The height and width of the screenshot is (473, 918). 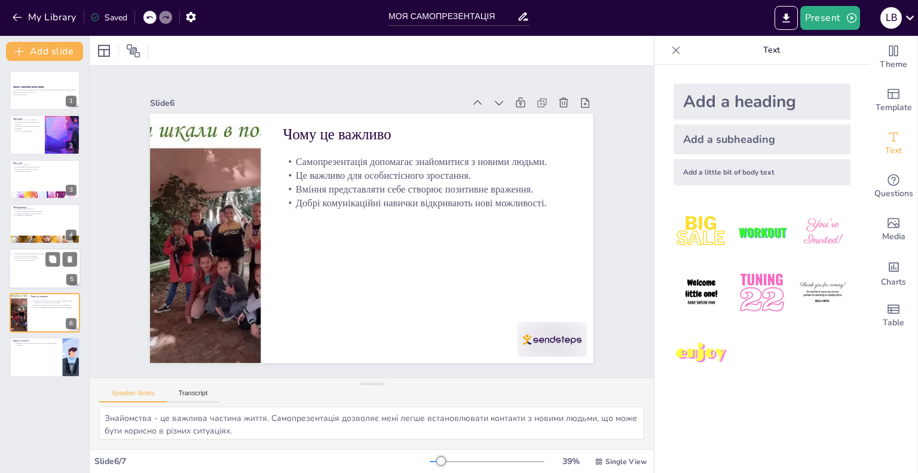 What do you see at coordinates (762, 139) in the screenshot?
I see `div: Add a subheading` at bounding box center [762, 139].